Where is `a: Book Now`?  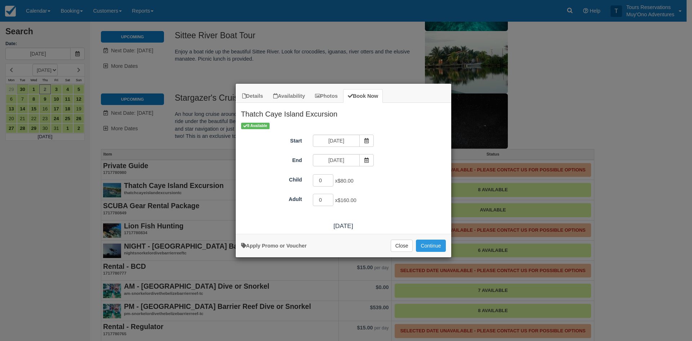
a: Book Now is located at coordinates (363, 96).